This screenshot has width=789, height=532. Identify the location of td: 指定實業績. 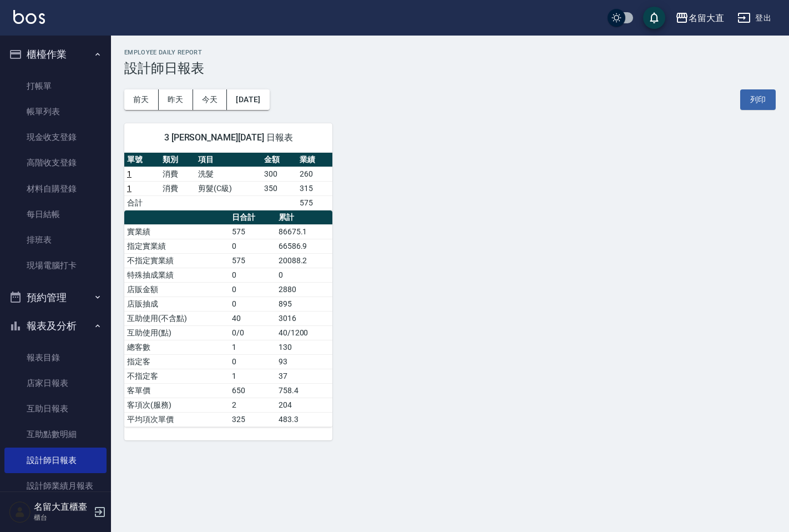
(177, 246).